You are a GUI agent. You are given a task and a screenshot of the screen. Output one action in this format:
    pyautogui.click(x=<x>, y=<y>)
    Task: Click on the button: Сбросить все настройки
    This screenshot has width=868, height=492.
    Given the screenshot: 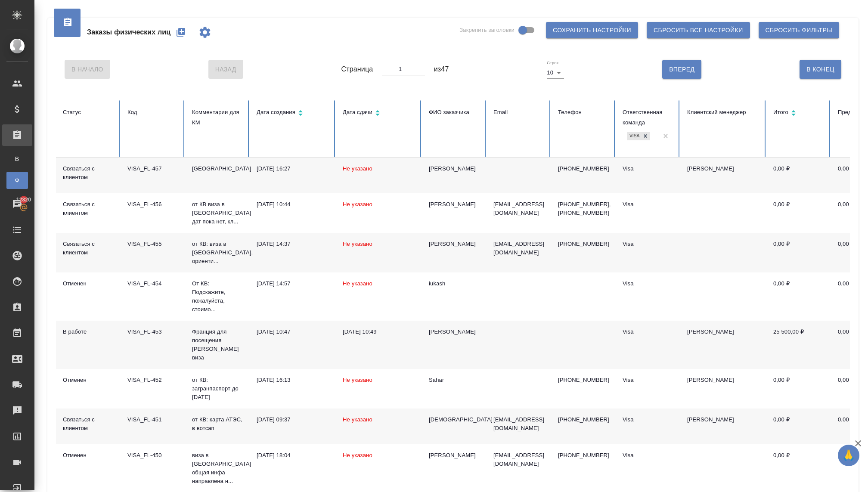 What is the action you would take?
    pyautogui.click(x=698, y=30)
    